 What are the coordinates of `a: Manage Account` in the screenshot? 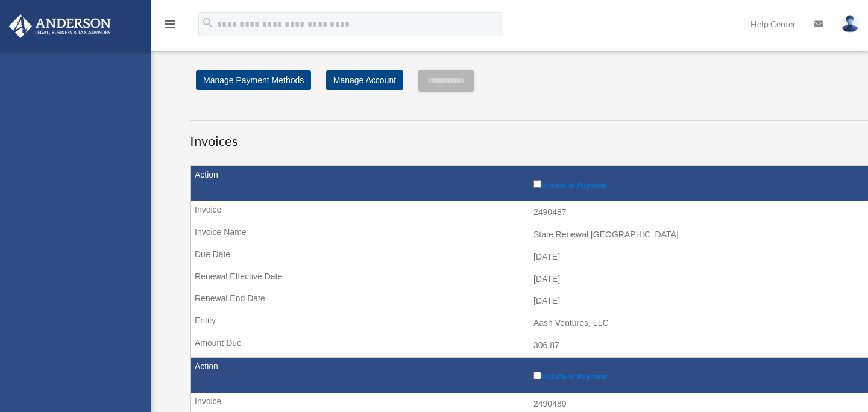 It's located at (365, 80).